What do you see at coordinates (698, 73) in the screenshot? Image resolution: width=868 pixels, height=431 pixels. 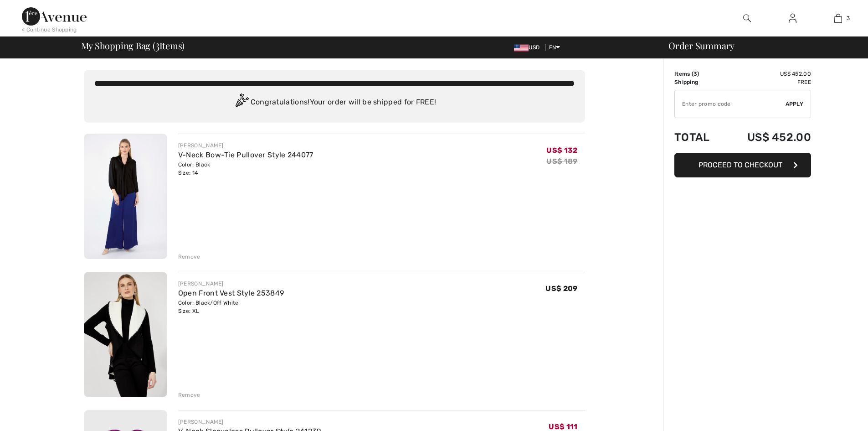 I see `td: Items ( )` at bounding box center [698, 73].